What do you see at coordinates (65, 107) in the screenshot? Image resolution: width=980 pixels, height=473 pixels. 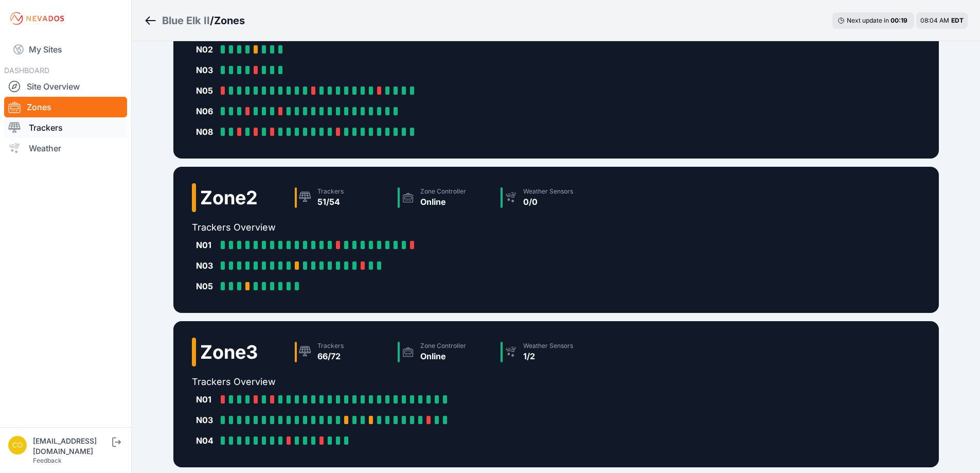 I see `a: Zones` at bounding box center [65, 107].